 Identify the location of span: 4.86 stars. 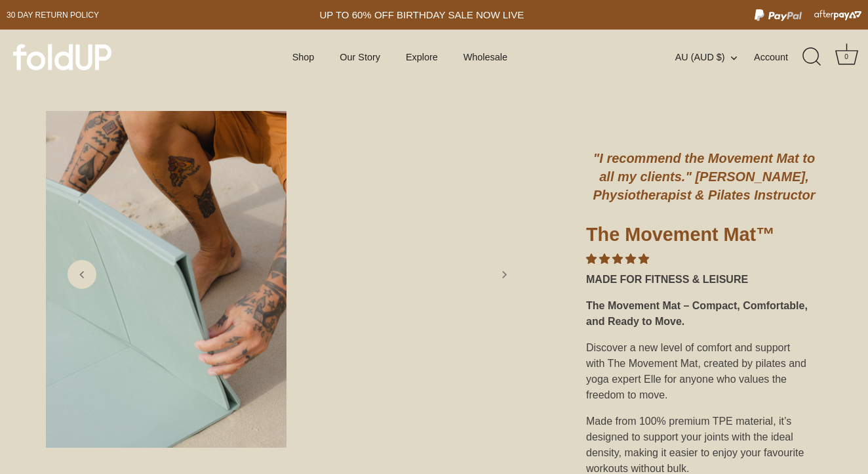
(618, 259).